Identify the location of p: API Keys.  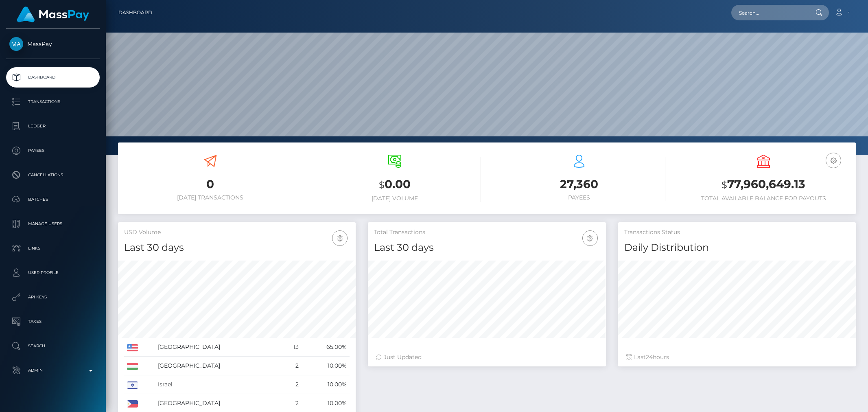
(53, 297).